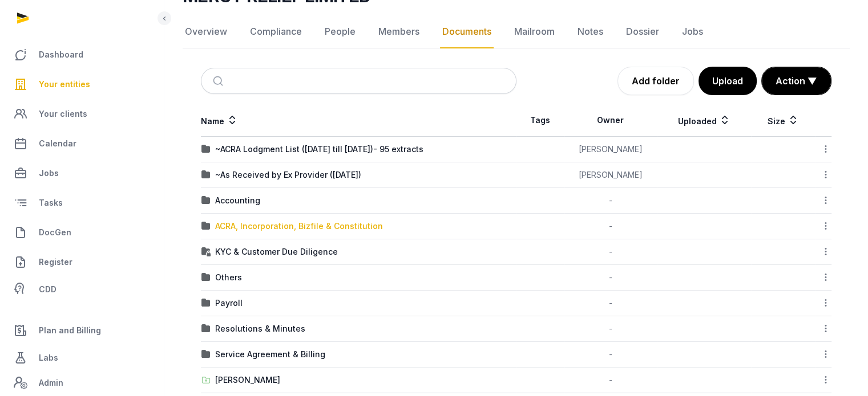  I want to click on div: Resolutions & Minutes, so click(260, 329).